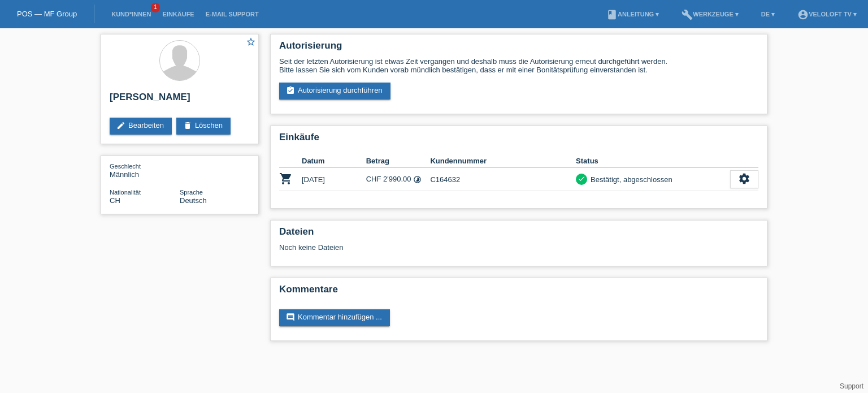 The width and height of the screenshot is (868, 393). I want to click on th: Status, so click(653, 161).